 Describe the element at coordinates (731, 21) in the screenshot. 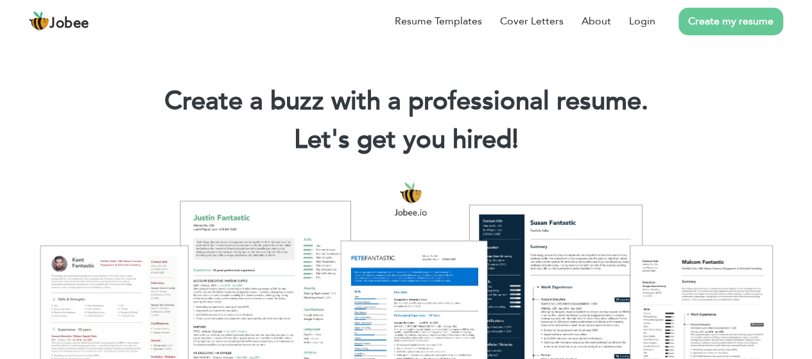

I see `a: Create my resume` at that location.